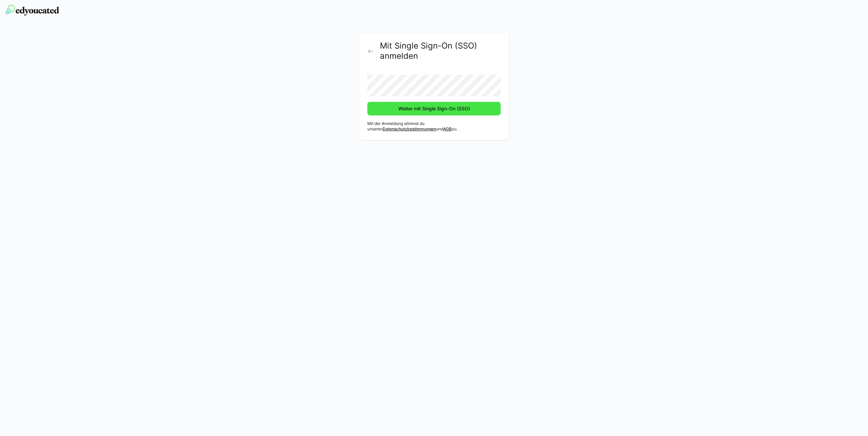  What do you see at coordinates (32, 10) in the screenshot?
I see `img: edyoucated` at bounding box center [32, 10].